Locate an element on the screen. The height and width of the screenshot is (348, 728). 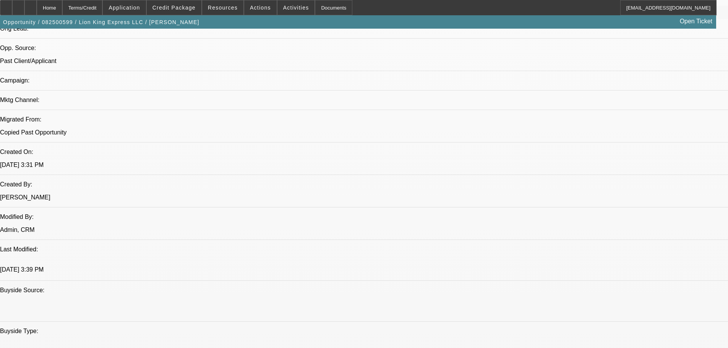
button: Credit Package is located at coordinates (174, 8).